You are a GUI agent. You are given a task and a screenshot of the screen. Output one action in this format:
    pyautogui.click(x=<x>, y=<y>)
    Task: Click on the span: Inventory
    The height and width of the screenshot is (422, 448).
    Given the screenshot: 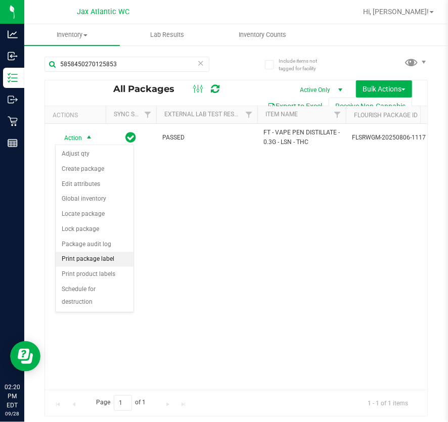 What is the action you would take?
    pyautogui.click(x=72, y=35)
    